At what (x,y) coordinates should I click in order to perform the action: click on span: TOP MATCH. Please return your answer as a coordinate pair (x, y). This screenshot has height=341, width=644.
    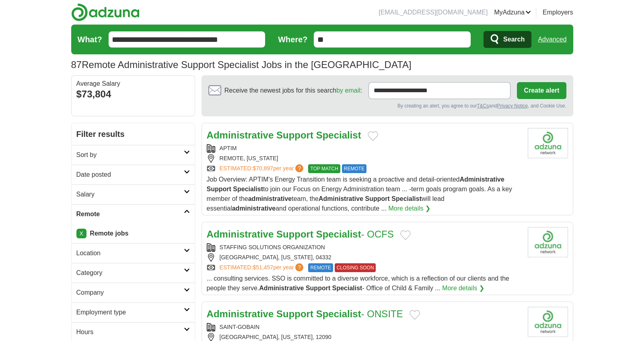
    Looking at the image, I should click on (324, 169).